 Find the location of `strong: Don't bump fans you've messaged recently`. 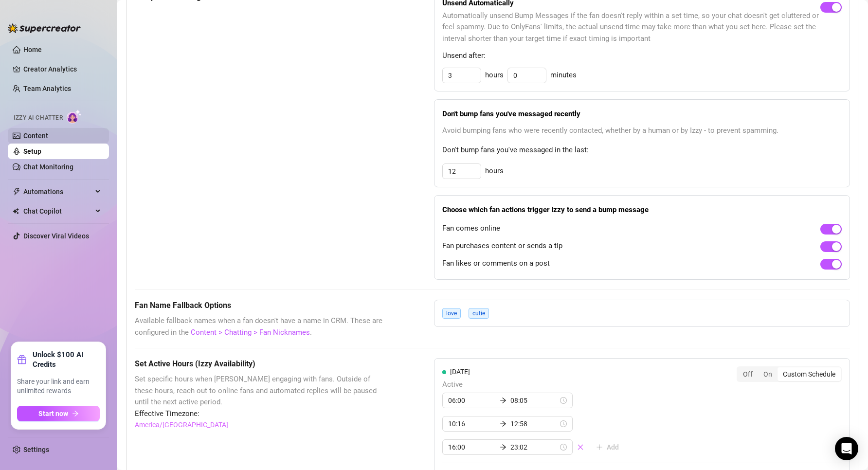

strong: Don't bump fans you've messaged recently is located at coordinates (511, 114).